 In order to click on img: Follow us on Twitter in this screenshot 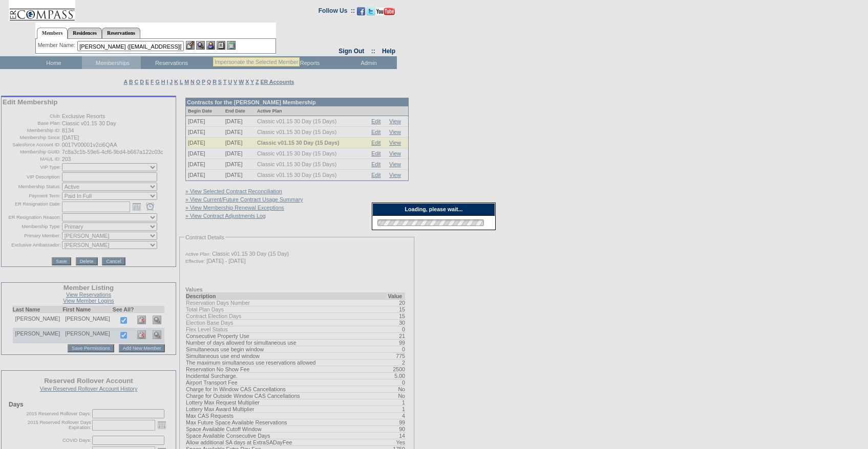, I will do `click(370, 11)`.